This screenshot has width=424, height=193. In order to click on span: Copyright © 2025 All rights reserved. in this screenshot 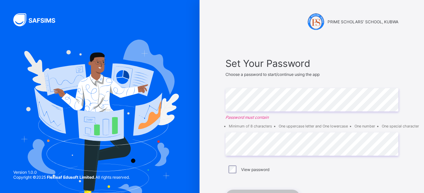, I will do `click(71, 177)`.